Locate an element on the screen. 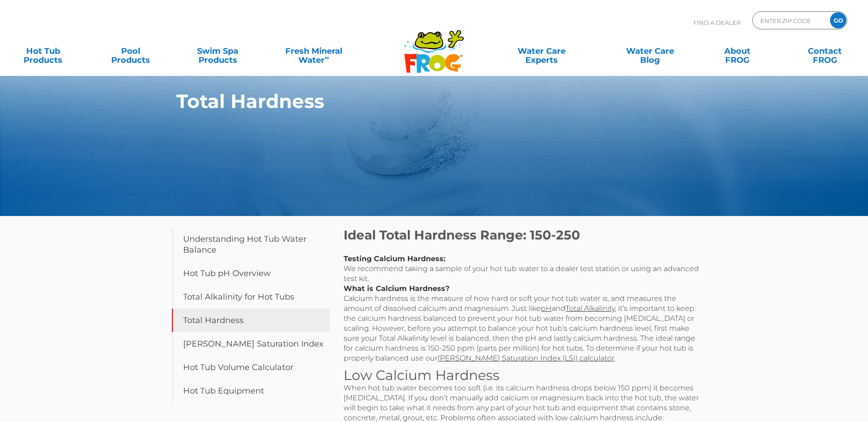  a: Hot Tub Volume Calculator is located at coordinates (251, 367).